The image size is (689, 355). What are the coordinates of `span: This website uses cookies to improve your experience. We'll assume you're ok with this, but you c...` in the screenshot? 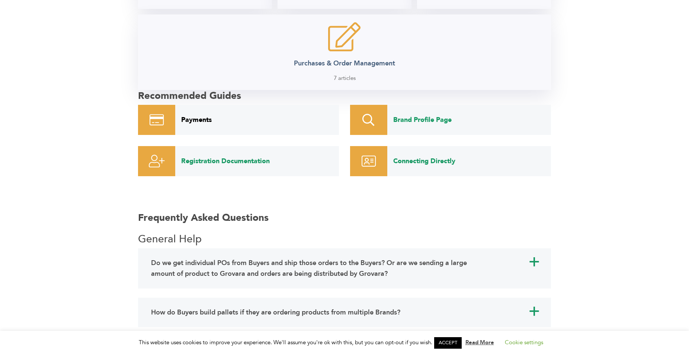 It's located at (344, 343).